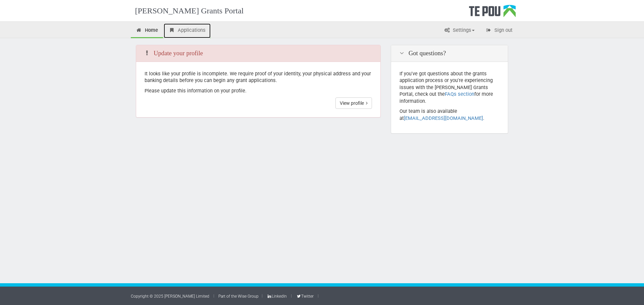  What do you see at coordinates (492, 13) in the screenshot?
I see `div: Te Pou Logo` at bounding box center [492, 13].